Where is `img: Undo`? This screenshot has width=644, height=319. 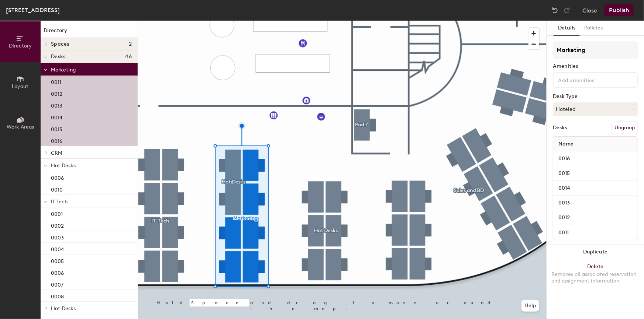 img: Undo is located at coordinates (555, 11).